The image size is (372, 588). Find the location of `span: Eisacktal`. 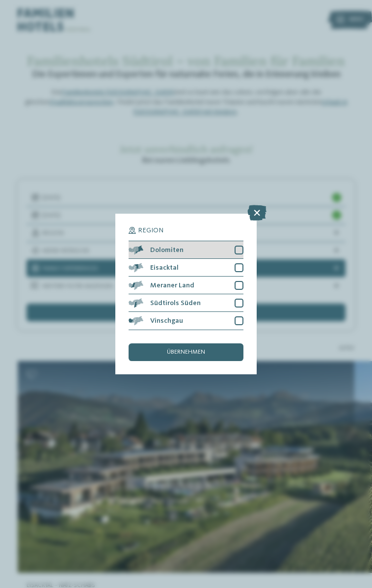

span: Eisacktal is located at coordinates (165, 268).